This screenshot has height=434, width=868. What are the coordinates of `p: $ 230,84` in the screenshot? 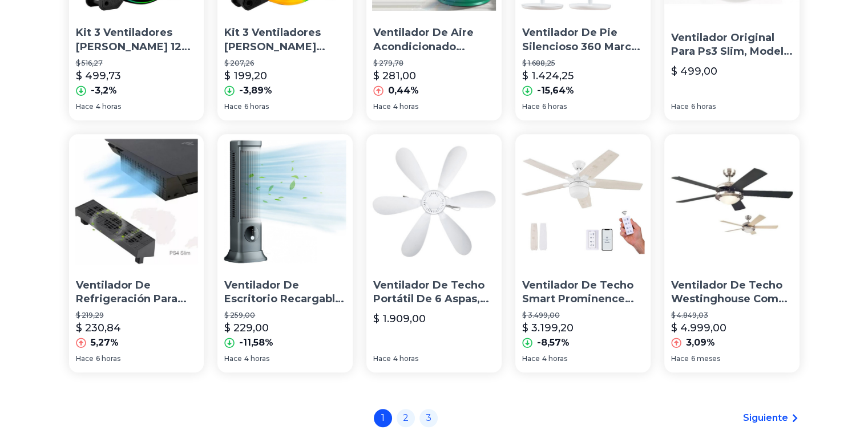 It's located at (98, 328).